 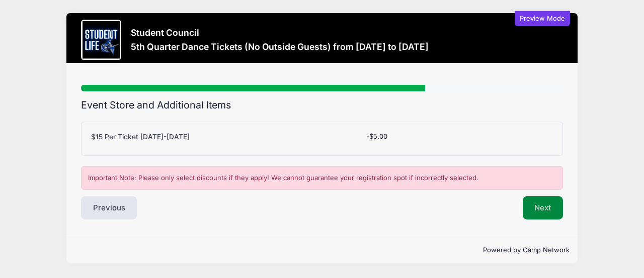 What do you see at coordinates (377, 136) in the screenshot?
I see `span: -$5.00` at bounding box center [377, 136].